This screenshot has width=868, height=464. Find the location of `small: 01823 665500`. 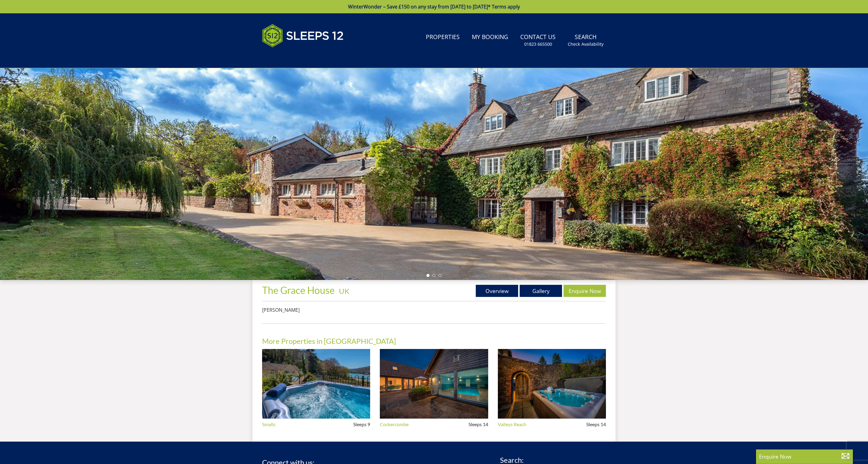

small: 01823 665500 is located at coordinates (538, 44).